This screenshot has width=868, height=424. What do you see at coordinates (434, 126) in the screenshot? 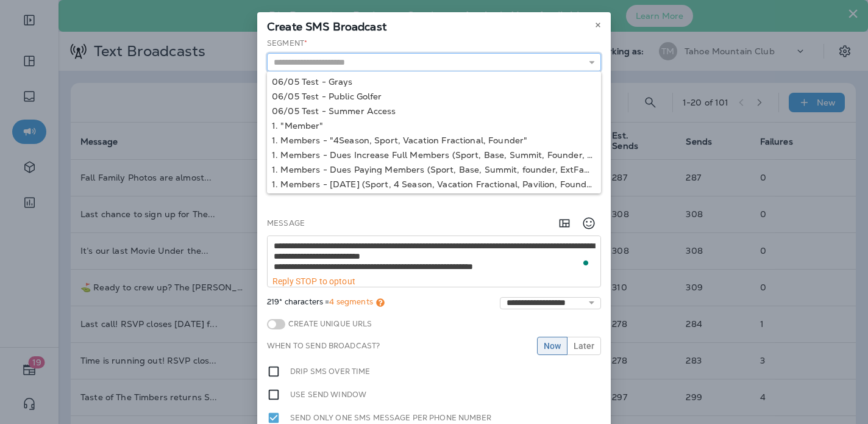
I see `div: 1. "Member"` at bounding box center [434, 126].